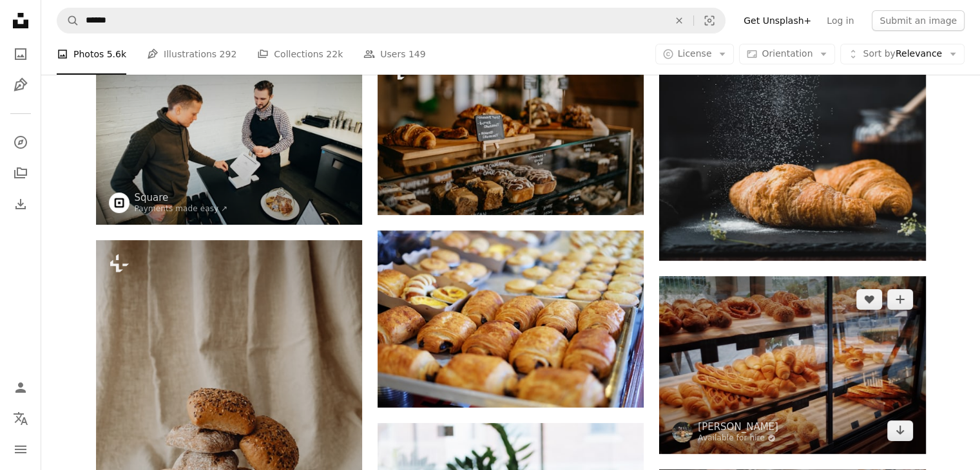  Describe the element at coordinates (21, 388) in the screenshot. I see `a: Log in / Sign up` at that location.